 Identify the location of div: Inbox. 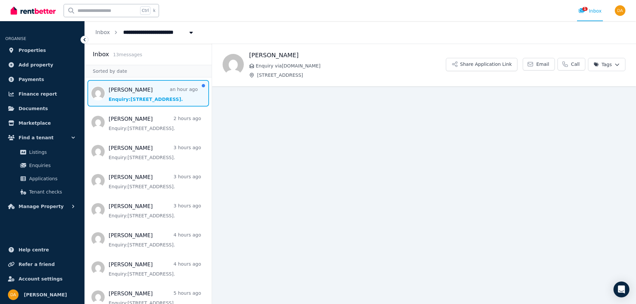
(590, 11).